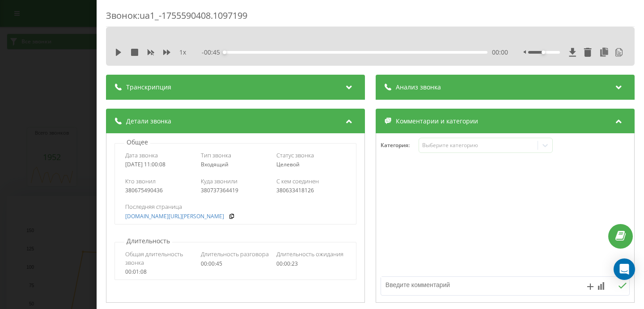 The width and height of the screenshot is (644, 309). I want to click on span: Последняя страница, so click(153, 207).